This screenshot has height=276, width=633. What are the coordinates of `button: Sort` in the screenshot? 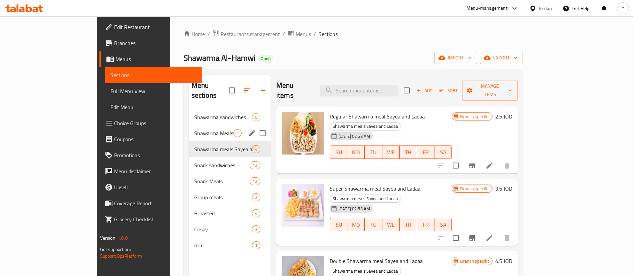 It's located at (449, 90).